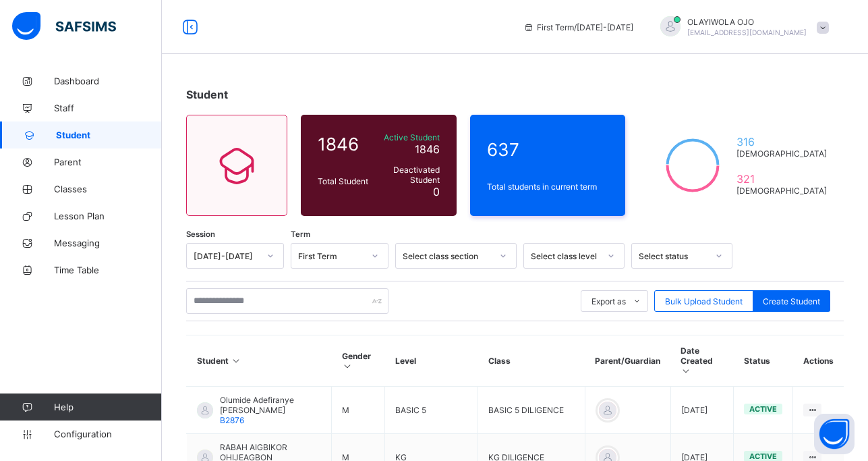  I want to click on span: 321, so click(781, 179).